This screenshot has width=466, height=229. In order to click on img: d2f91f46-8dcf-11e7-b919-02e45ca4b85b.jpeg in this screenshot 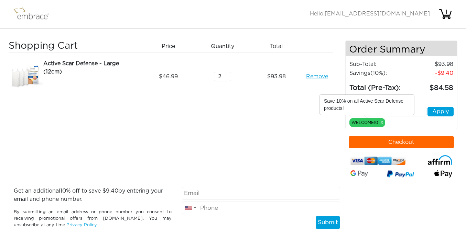, I will do `click(26, 77)`.